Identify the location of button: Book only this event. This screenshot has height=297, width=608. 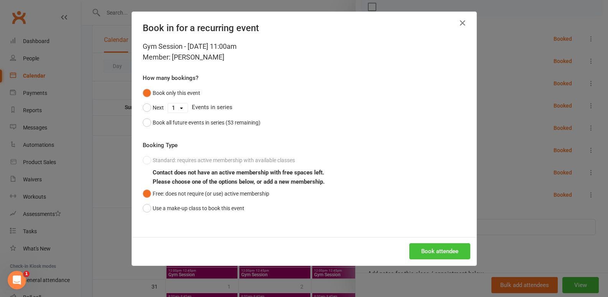
(172, 93).